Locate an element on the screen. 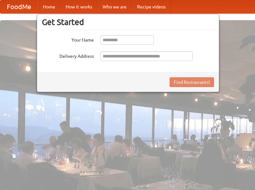  h3: Get Started is located at coordinates (128, 22).